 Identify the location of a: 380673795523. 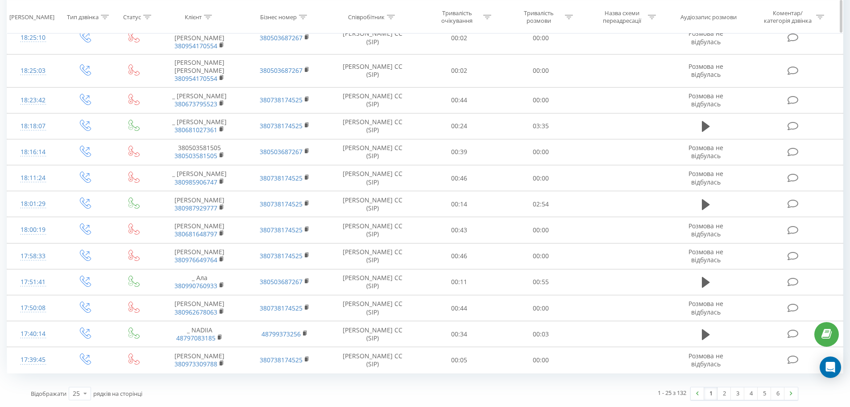
(196, 104).